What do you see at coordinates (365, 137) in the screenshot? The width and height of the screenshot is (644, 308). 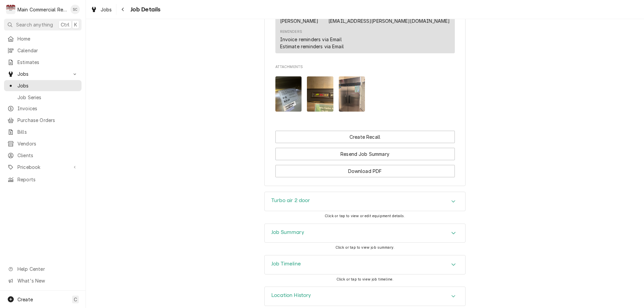 I see `button: Create Recall` at bounding box center [365, 137].